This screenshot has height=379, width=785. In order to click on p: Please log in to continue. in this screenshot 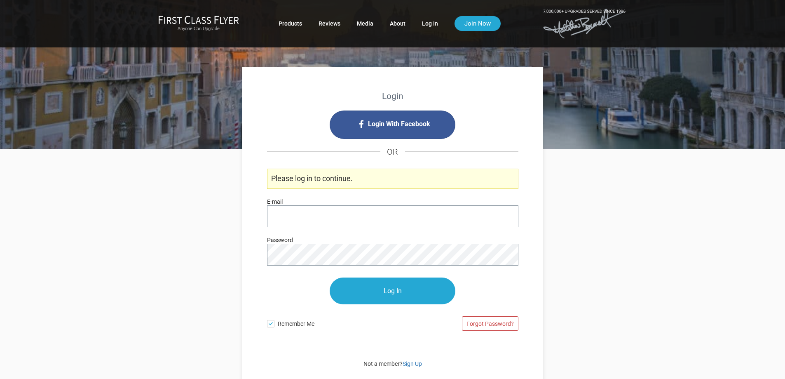, I will do `click(393, 178)`.